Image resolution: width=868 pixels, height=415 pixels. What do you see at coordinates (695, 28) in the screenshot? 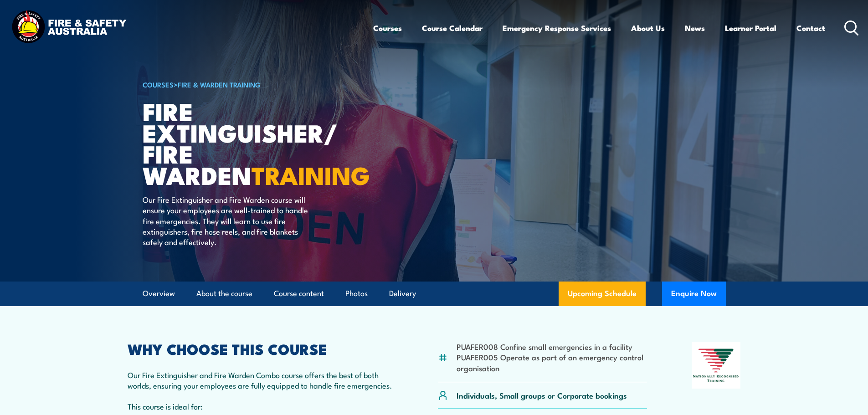
I see `a: News` at bounding box center [695, 28].